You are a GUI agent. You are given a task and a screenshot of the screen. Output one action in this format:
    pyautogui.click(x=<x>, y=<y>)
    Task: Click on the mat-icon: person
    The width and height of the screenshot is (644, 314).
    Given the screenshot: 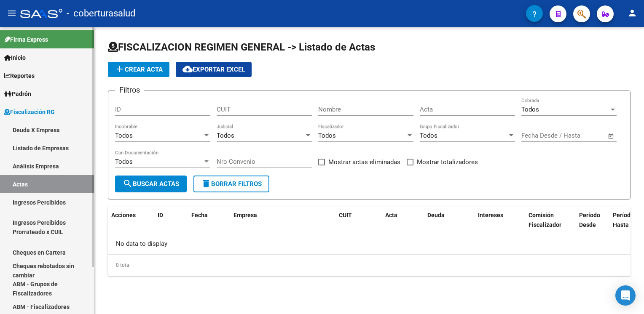 What is the action you would take?
    pyautogui.click(x=633, y=13)
    